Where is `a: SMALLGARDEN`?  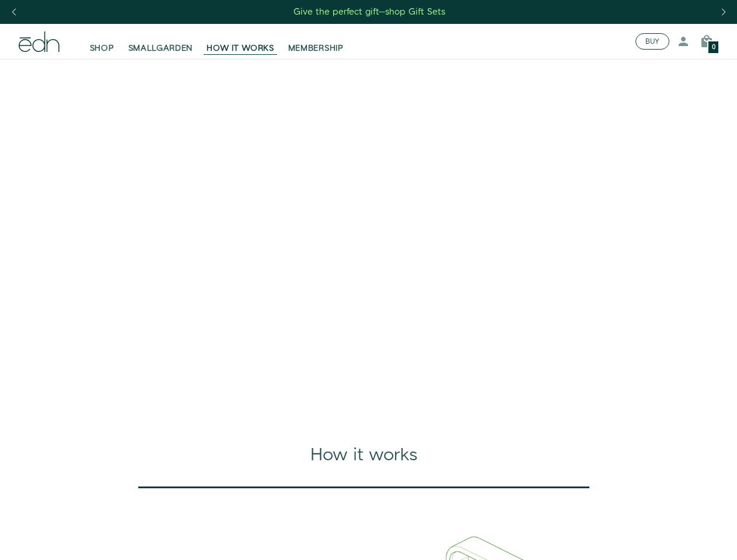 a: SMALLGARDEN is located at coordinates (160, 41).